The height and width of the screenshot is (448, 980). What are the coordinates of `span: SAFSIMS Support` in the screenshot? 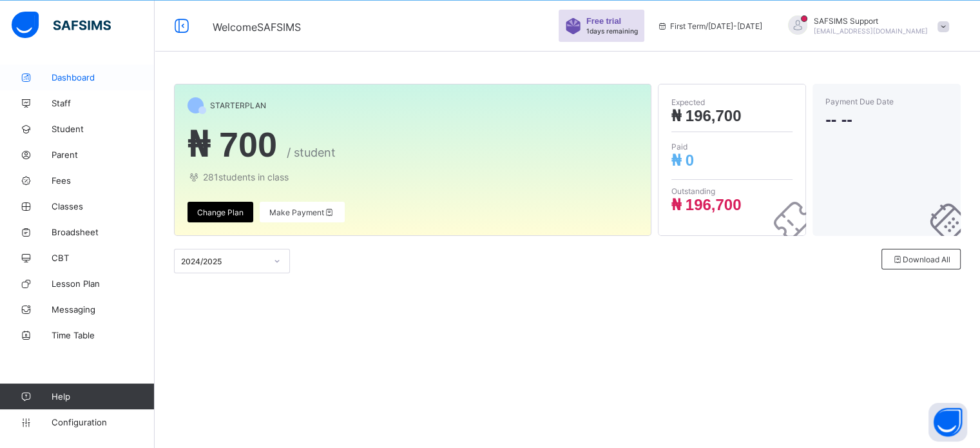 It's located at (871, 20).